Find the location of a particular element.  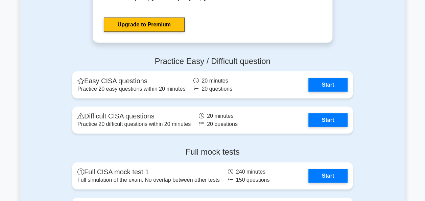

h4: Full mock tests is located at coordinates (213, 152).